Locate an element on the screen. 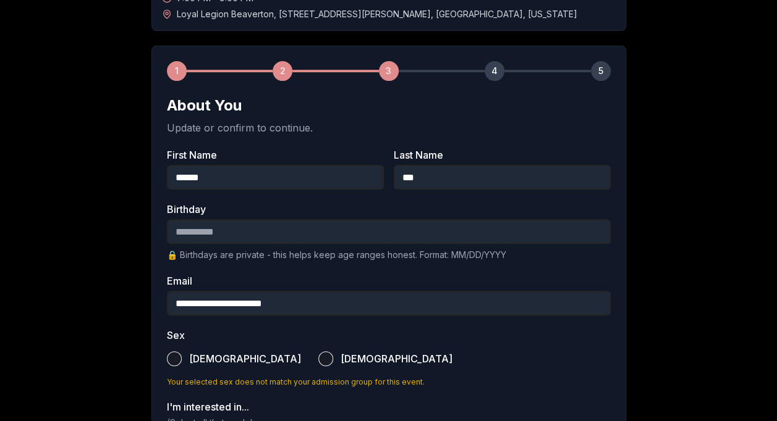  label: Sex is located at coordinates (389, 335).